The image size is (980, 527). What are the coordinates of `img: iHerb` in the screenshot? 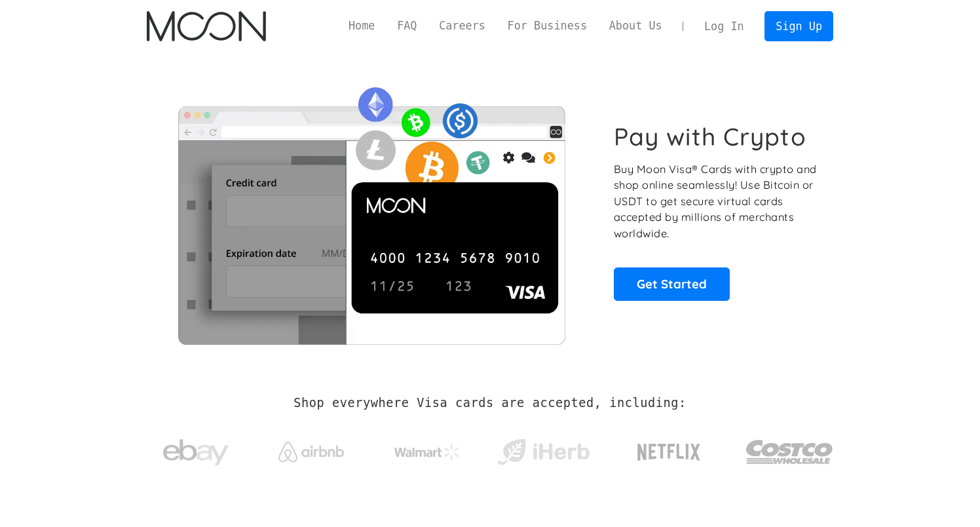 It's located at (543, 453).